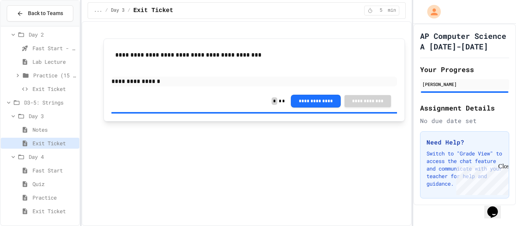 This screenshot has height=226, width=516. Describe the element at coordinates (465, 108) in the screenshot. I see `h2: Assignment Details` at that location.